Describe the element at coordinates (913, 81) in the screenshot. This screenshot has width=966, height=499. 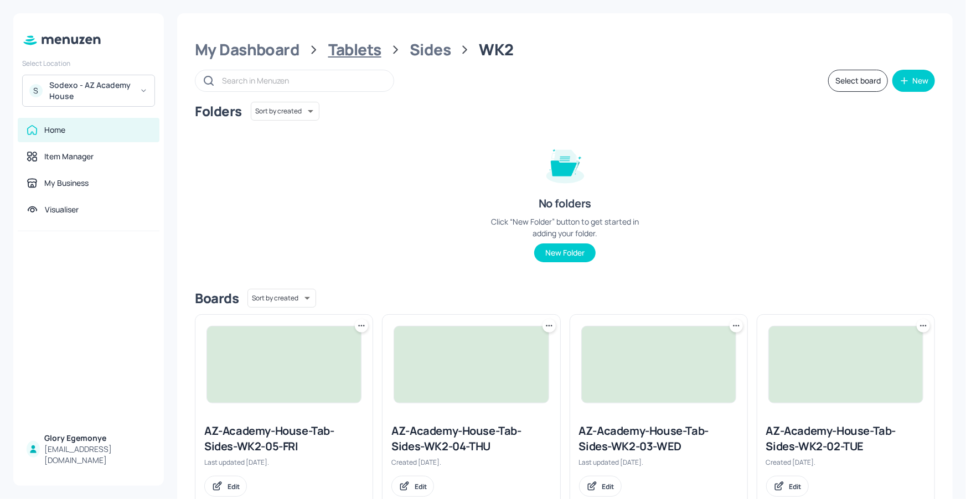
I see `button: New` at that location.